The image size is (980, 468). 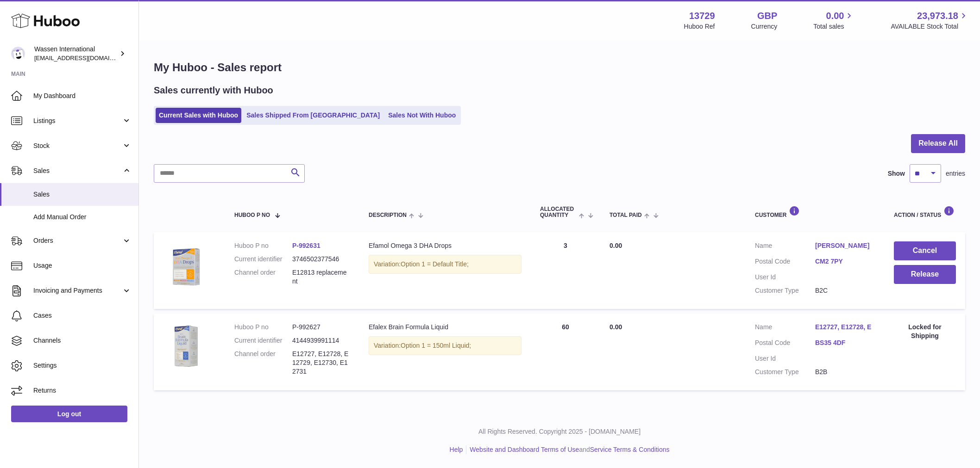 What do you see at coordinates (445, 246) in the screenshot?
I see `div: Efamol Omega 3 DHA Drops` at bounding box center [445, 246].